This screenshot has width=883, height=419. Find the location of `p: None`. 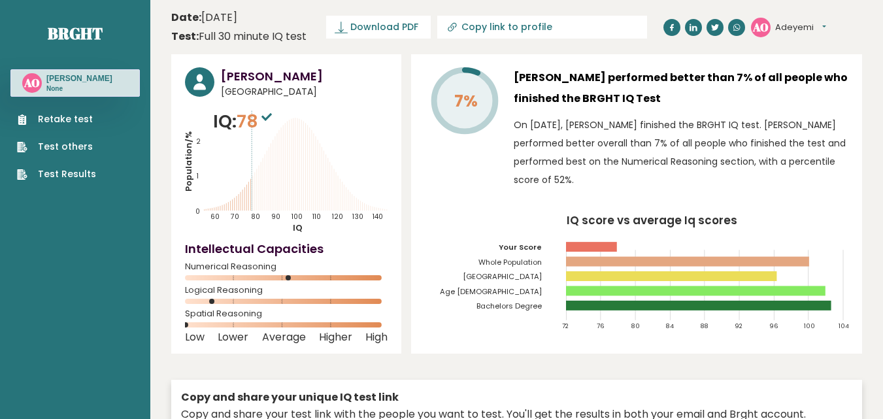

p: None is located at coordinates (79, 89).